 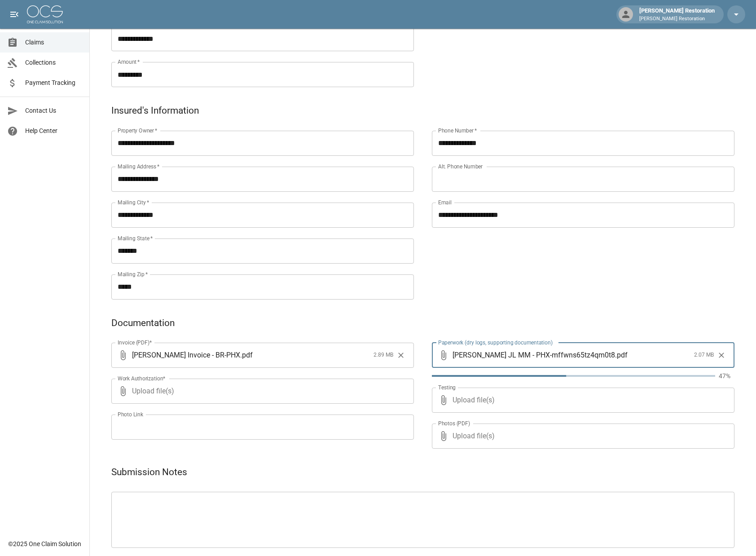 I want to click on label: Mailing Zip, so click(x=133, y=274).